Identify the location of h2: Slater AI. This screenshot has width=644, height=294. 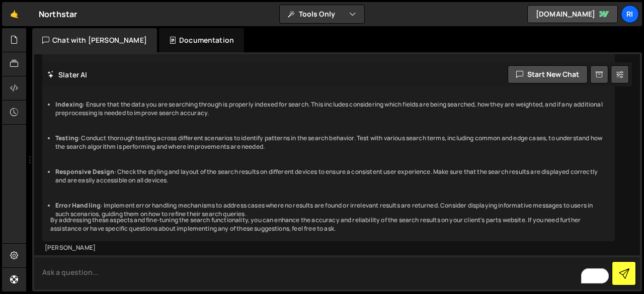
(68, 74).